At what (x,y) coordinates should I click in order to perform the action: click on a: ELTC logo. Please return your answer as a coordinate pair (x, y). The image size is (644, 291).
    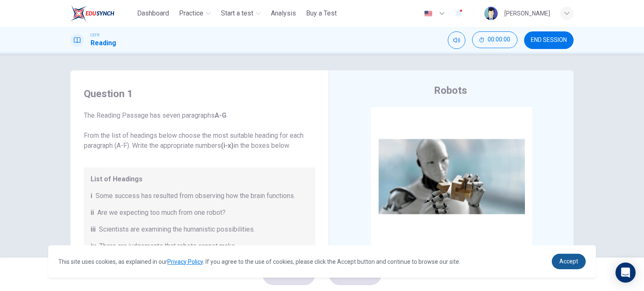
    Looking at the image, I should click on (102, 14).